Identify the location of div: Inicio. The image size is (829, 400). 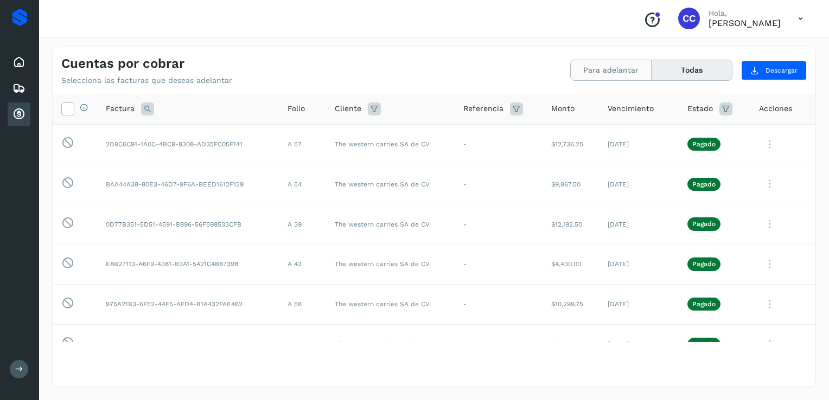
(19, 62).